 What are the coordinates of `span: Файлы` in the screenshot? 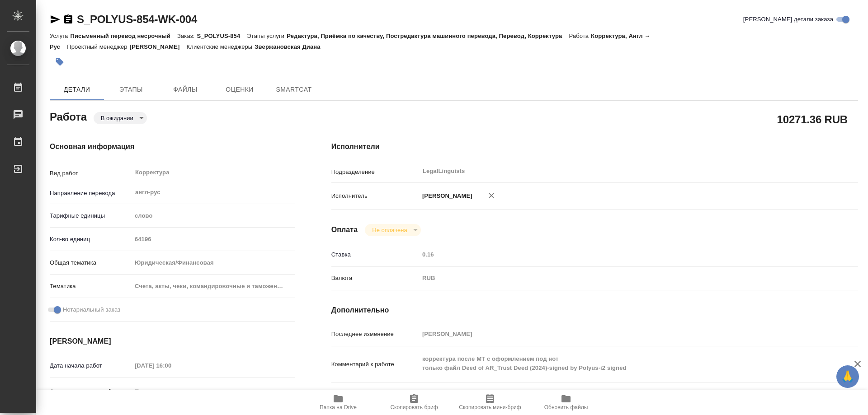 It's located at (185, 89).